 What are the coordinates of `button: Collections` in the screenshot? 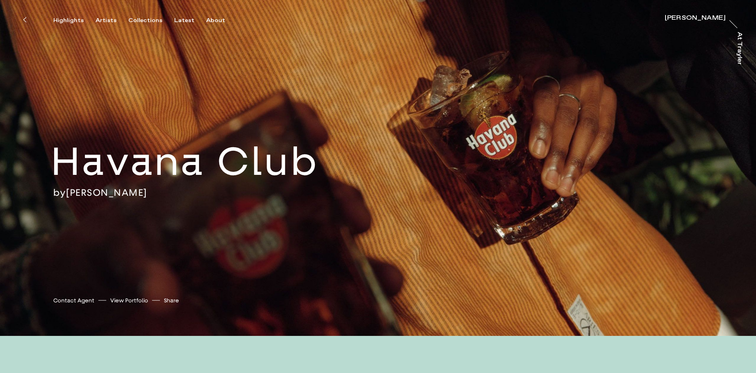 It's located at (151, 21).